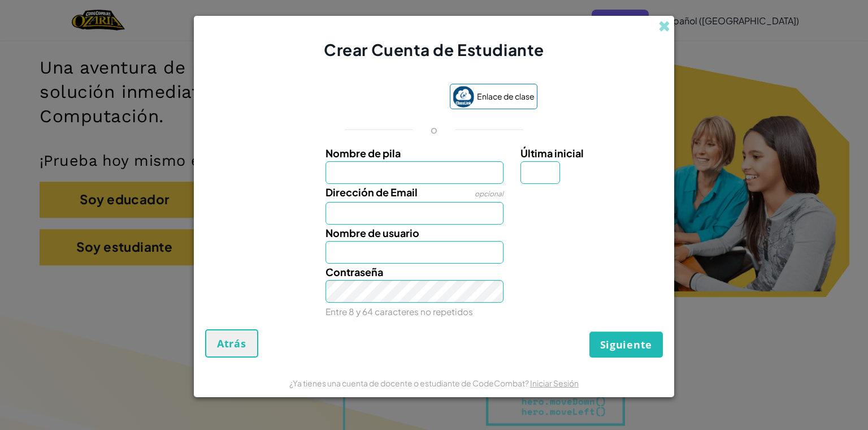 The height and width of the screenshot is (430, 868). I want to click on small: Entre 8 y 64 caracteres no repetidos, so click(399, 311).